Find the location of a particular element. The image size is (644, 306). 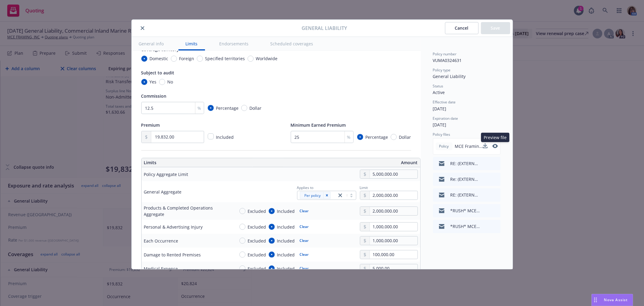

div: Preview file is located at coordinates (495, 137).